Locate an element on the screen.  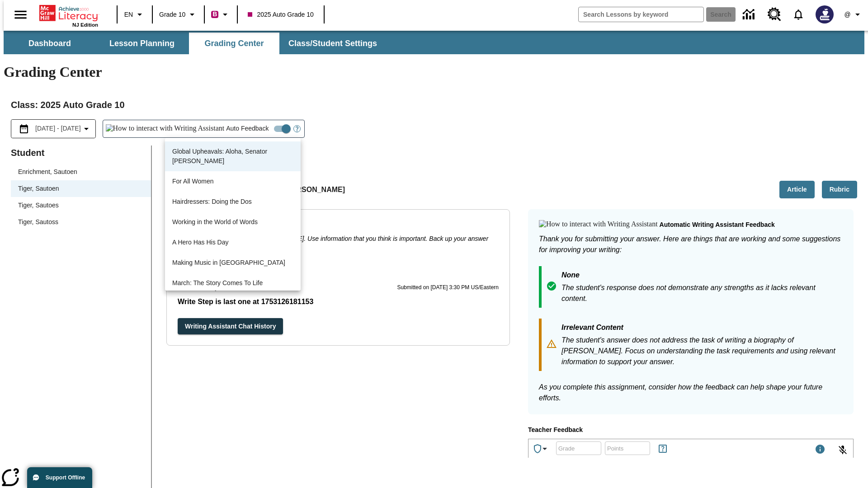
body: Type your response here. is located at coordinates (68, 12).